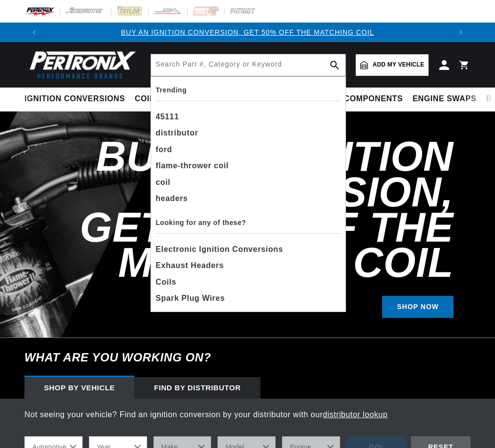 The width and height of the screenshot is (495, 448). Describe the element at coordinates (79, 388) in the screenshot. I see `div: Shop by vehicle` at that location.